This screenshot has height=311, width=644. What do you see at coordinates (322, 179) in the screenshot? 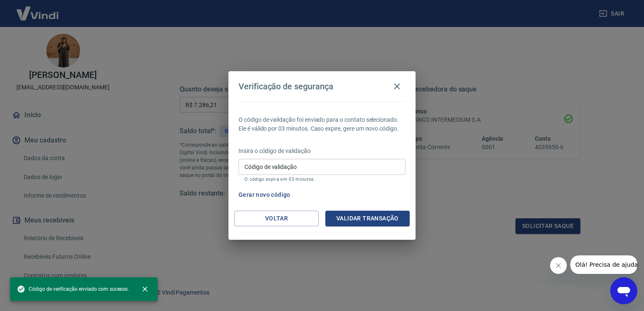
I see `p: O código expira em 03 minutos.` at bounding box center [322, 179].